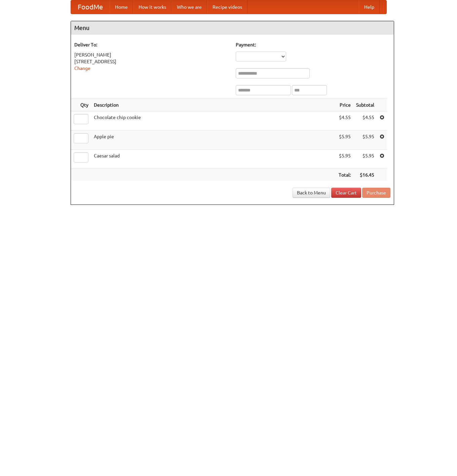 The image size is (457, 476). I want to click on a: Home, so click(122, 7).